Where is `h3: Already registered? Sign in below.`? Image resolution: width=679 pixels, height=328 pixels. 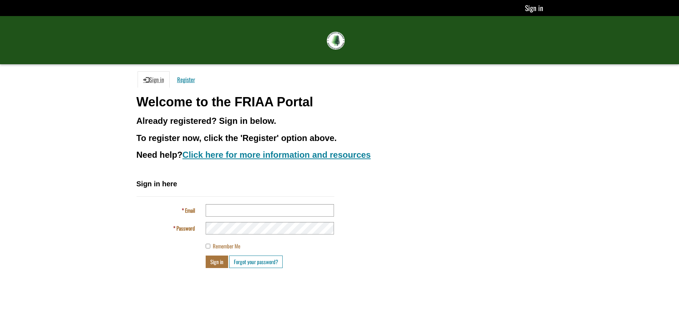 h3: Already registered? Sign in below. is located at coordinates (340, 121).